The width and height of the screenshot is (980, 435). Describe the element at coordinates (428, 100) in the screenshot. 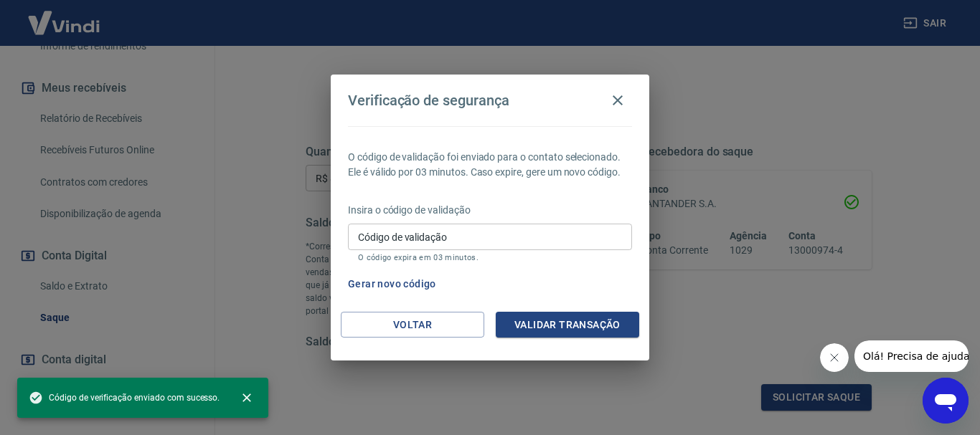

I see `h4: Verificação de segurança` at that location.